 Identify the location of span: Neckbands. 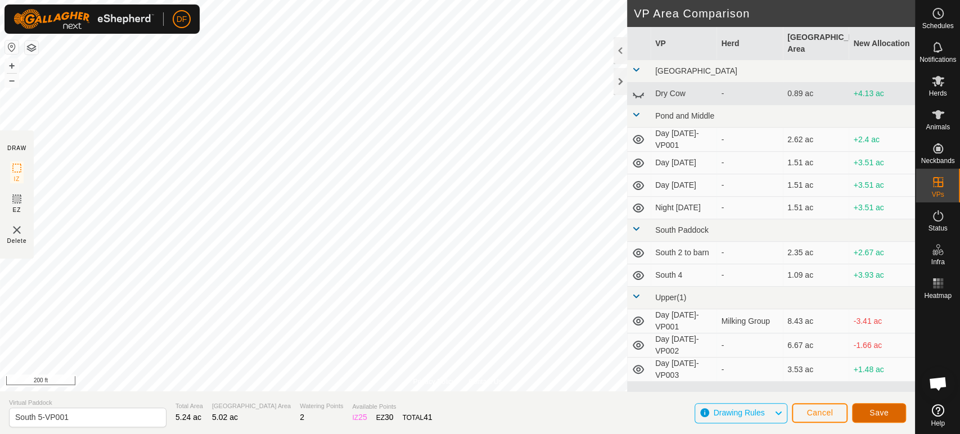
(938, 161).